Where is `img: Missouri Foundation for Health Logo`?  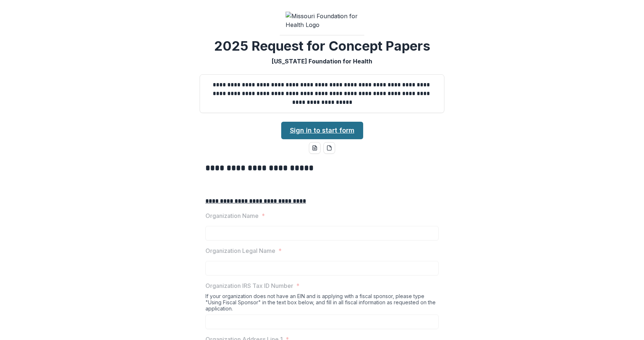
img: Missouri Foundation for Health Logo is located at coordinates (322, 20).